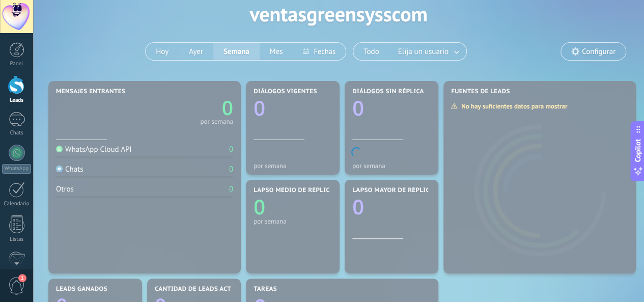 The image size is (644, 302). What do you see at coordinates (17, 133) in the screenshot?
I see `div: Chats` at bounding box center [17, 133].